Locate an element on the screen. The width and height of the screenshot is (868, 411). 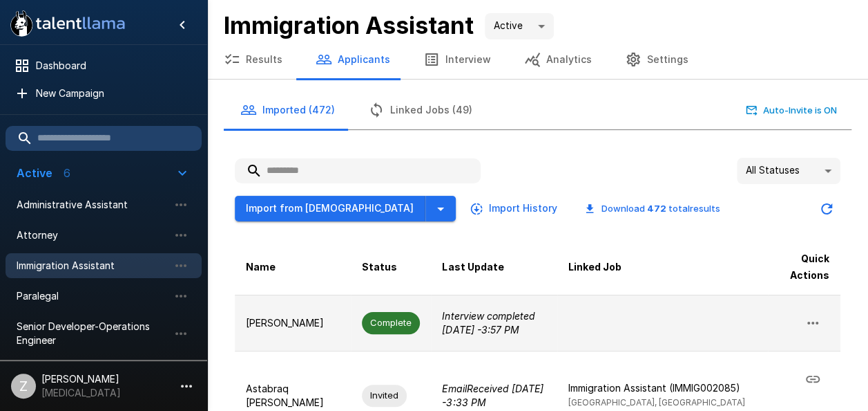
b: 472 is located at coordinates (657, 209).